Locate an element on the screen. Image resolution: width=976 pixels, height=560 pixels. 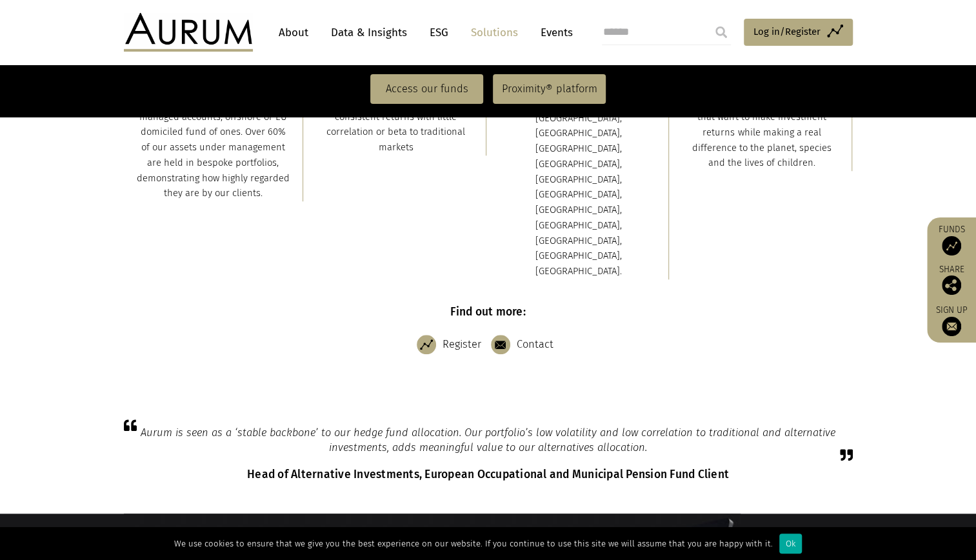
a: Register is located at coordinates (452, 344).